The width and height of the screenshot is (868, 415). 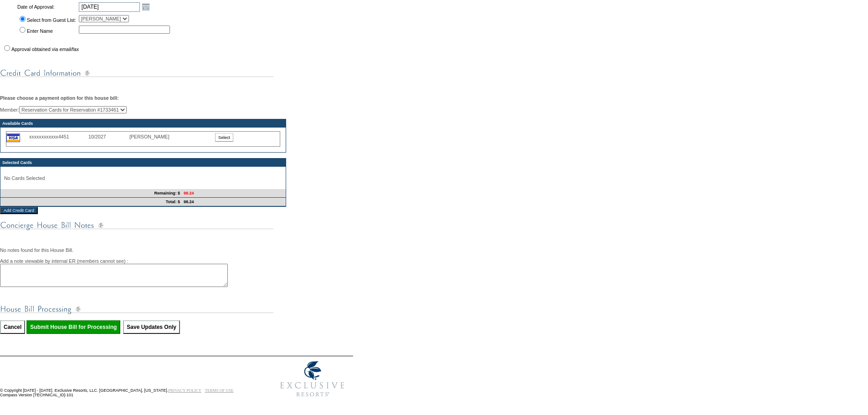 What do you see at coordinates (151, 327) in the screenshot?
I see `input: Save Updates Only` at bounding box center [151, 327].